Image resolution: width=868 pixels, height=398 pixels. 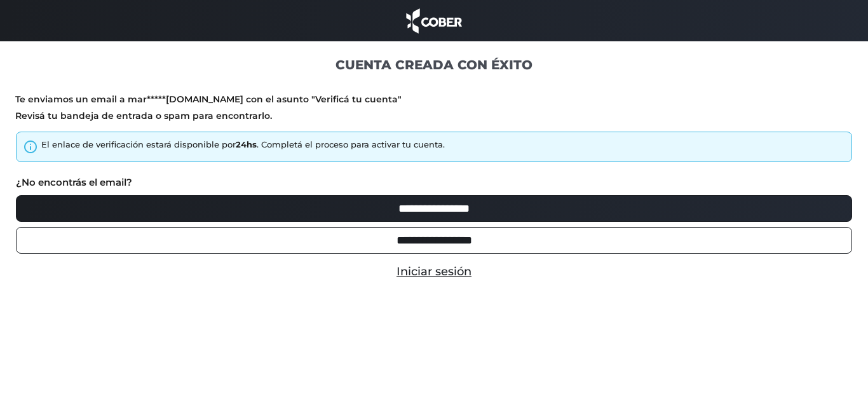 What do you see at coordinates (74, 183) in the screenshot?
I see `label: ¿No encontrás el email?` at bounding box center [74, 183].